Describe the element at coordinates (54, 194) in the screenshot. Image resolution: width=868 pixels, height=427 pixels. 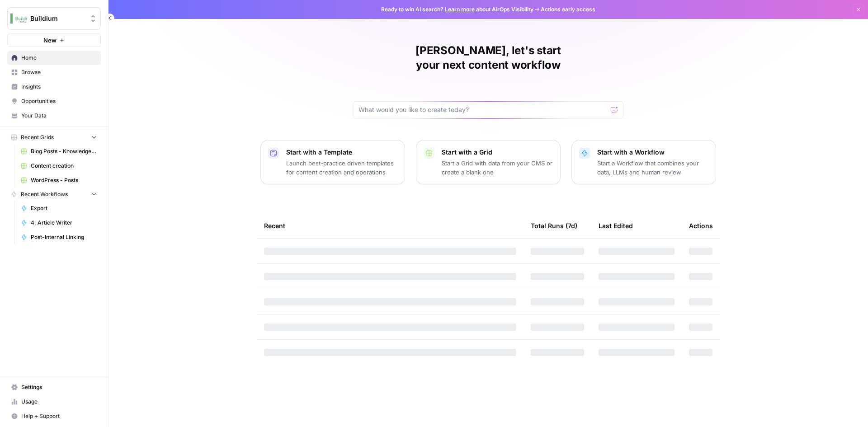
I see `button: Recent Workflows` at that location.